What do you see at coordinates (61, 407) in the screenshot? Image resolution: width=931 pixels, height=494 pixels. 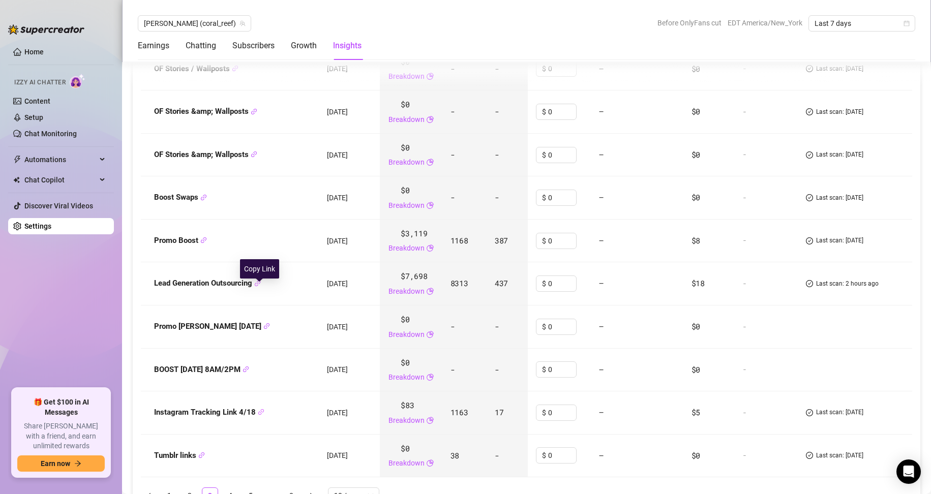 I see `span: 🎁 Get $100 in AI Messages` at bounding box center [61, 407].